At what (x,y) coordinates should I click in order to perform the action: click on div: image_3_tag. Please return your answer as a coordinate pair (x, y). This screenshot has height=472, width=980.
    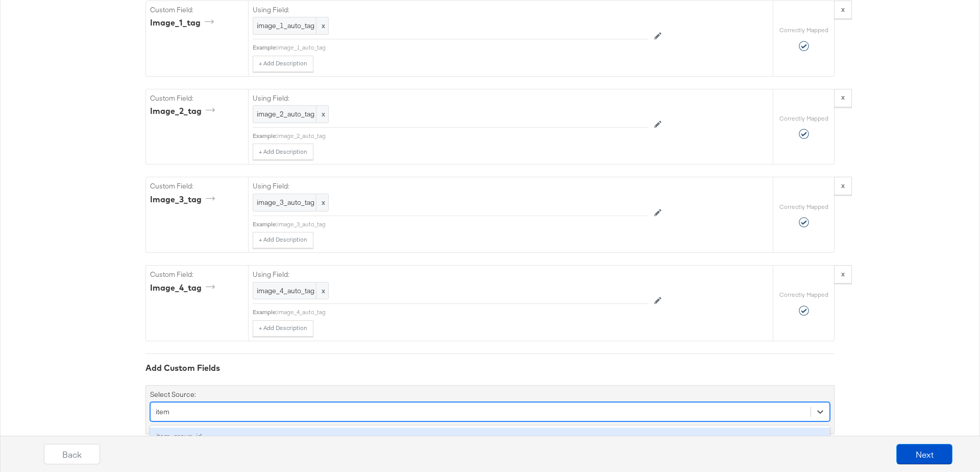
    Looking at the image, I should click on (185, 199).